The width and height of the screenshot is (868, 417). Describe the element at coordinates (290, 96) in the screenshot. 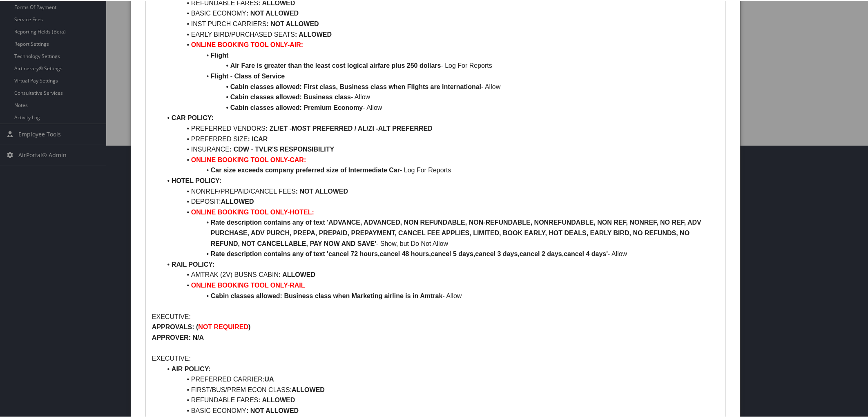

I see `strong: Cabin classes allowed: Business class` at that location.